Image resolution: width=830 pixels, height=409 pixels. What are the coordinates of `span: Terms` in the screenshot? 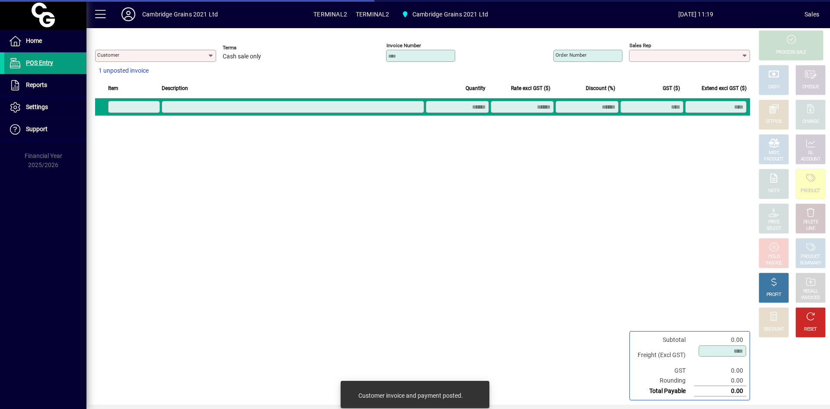 It's located at (249, 48).